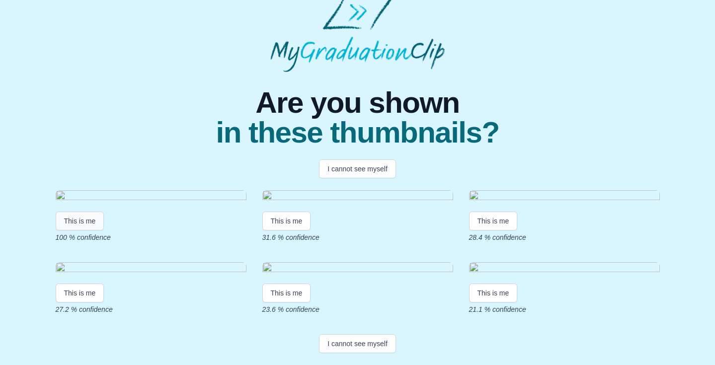  What do you see at coordinates (151, 197) in the screenshot?
I see `img: 81810a9dc8d3e66d6f68f0d9bd48b6d46a5d09cd.gif` at bounding box center [151, 197].